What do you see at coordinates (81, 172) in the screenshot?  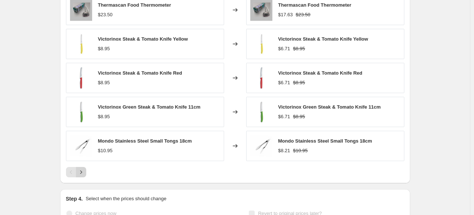 I see `button: Next` at bounding box center [81, 172].